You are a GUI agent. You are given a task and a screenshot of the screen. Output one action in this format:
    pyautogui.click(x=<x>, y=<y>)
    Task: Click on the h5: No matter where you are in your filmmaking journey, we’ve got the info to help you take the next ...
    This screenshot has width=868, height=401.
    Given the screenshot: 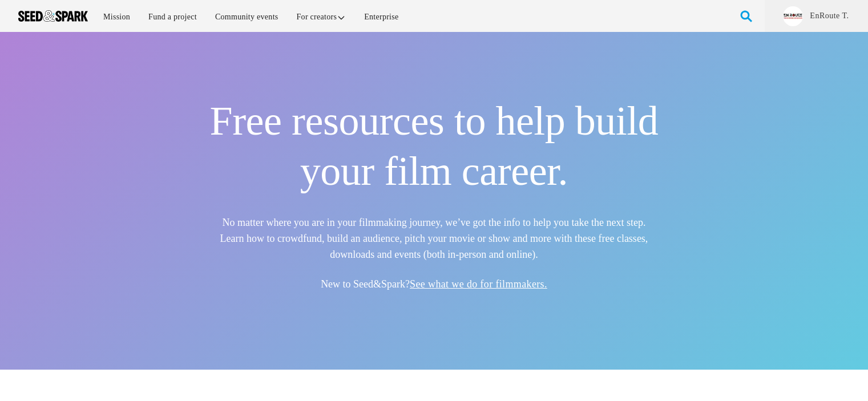 What is the action you would take?
    pyautogui.click(x=434, y=238)
    